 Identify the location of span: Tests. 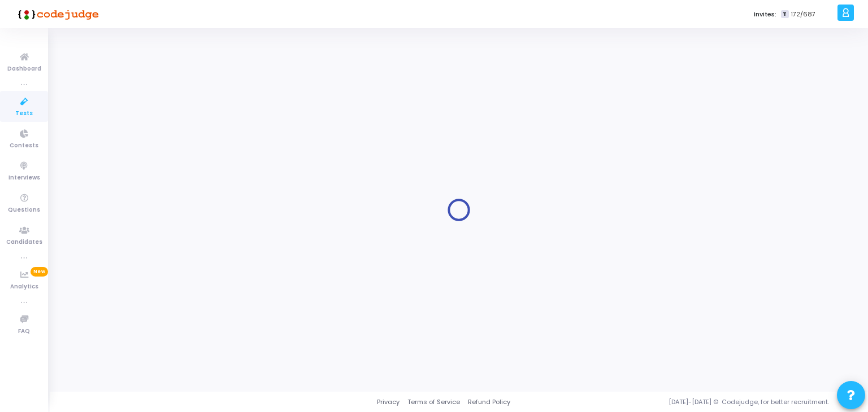
(24, 113).